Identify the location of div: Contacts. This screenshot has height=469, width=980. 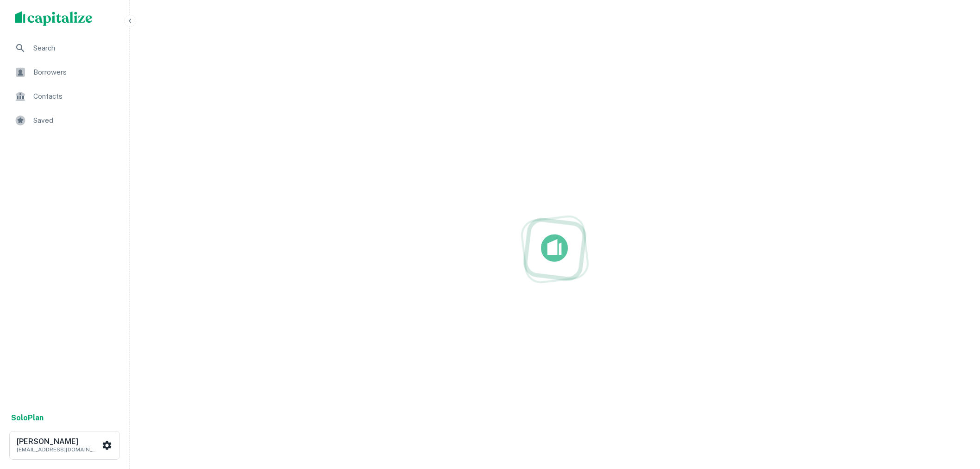
(64, 97).